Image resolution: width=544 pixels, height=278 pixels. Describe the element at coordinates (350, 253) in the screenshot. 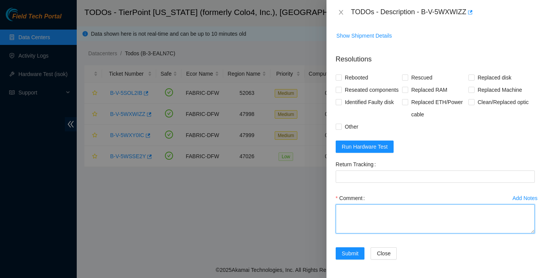

I see `span: Submit` at that location.